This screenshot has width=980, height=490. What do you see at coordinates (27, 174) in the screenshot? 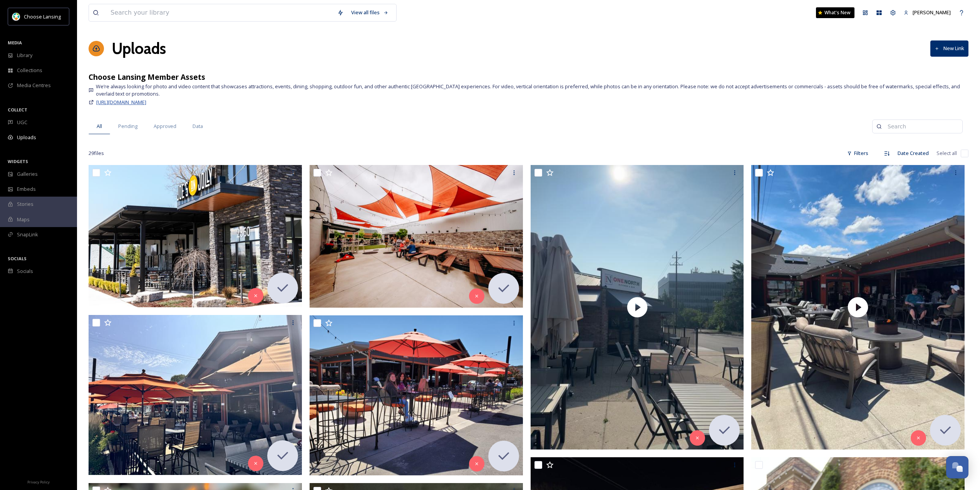
I see `span: Galleries` at bounding box center [27, 174].